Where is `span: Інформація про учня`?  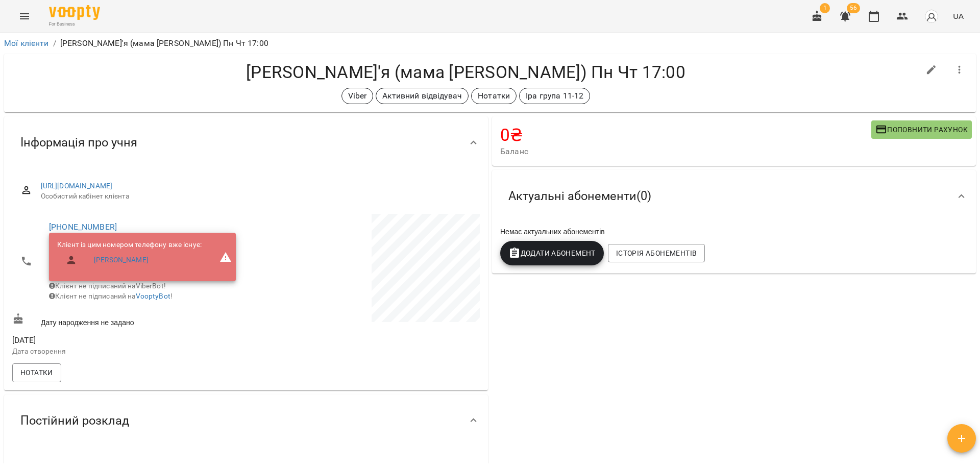 span: Інформація про учня is located at coordinates (78, 142).